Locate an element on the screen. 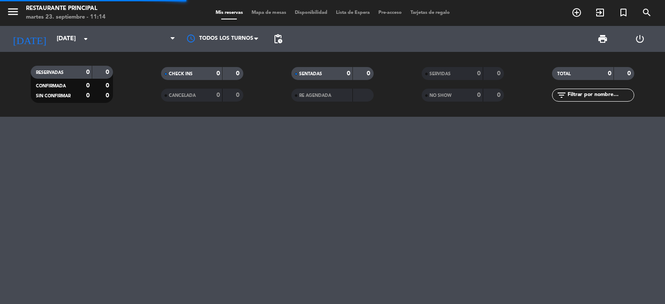  span: CHECK INS is located at coordinates (180, 74).